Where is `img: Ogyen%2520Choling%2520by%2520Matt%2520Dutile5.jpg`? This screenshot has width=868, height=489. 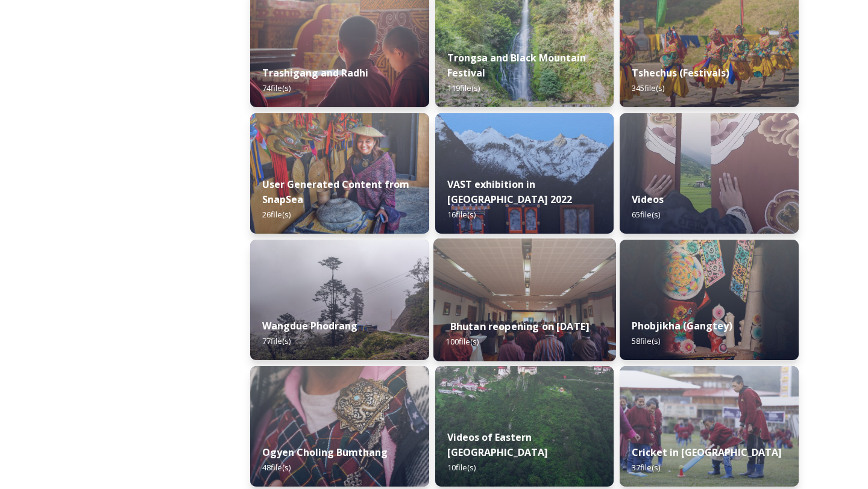
img: Ogyen%2520Choling%2520by%2520Matt%2520Dutile5.jpg is located at coordinates (339, 427).